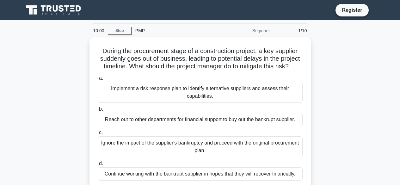 The height and width of the screenshot is (185, 400). Describe the element at coordinates (292, 31) in the screenshot. I see `div: 1/10` at that location.